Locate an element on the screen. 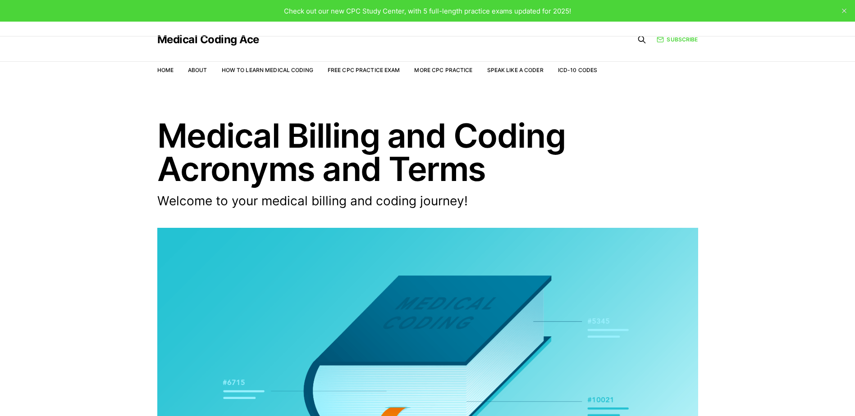 This screenshot has width=855, height=416. a: Free CPC Practice Exam is located at coordinates (364, 70).